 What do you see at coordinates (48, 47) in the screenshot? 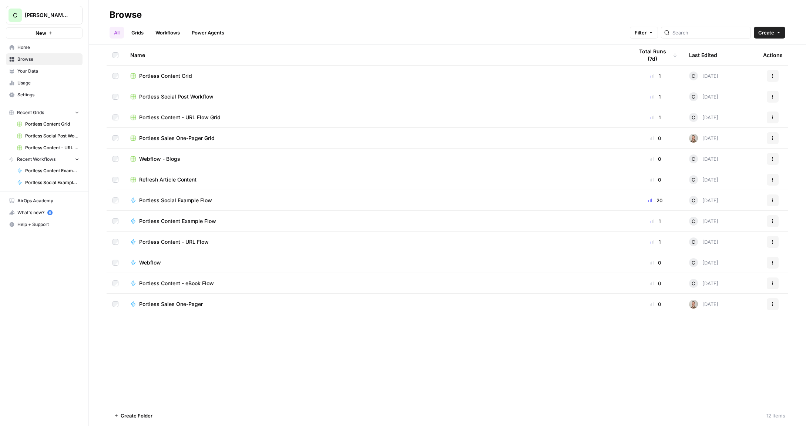
I see `span: Home` at bounding box center [48, 47].